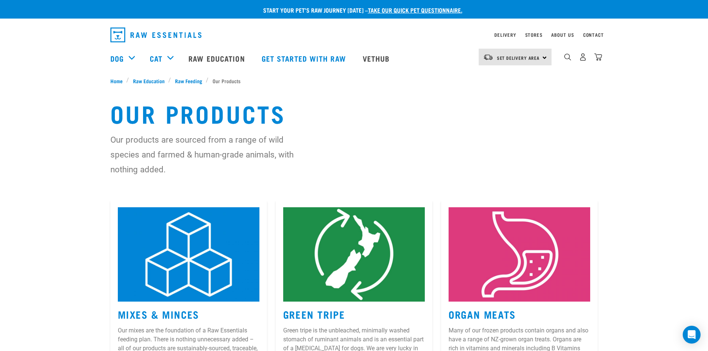  Describe the element at coordinates (354, 113) in the screenshot. I see `h1: Our Products` at that location.